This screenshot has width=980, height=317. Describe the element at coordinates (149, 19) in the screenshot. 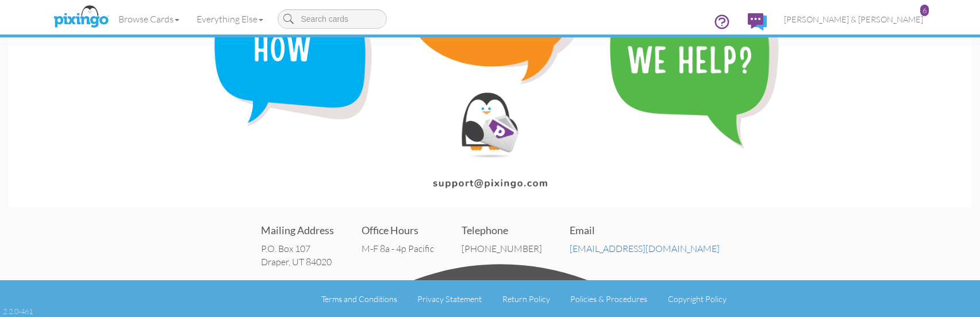

I see `a: Browse Cards` at that location.